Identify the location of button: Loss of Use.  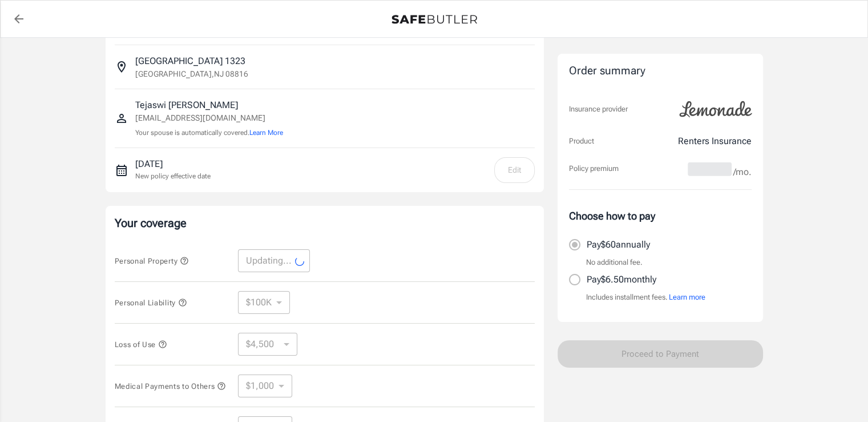
(141, 344).